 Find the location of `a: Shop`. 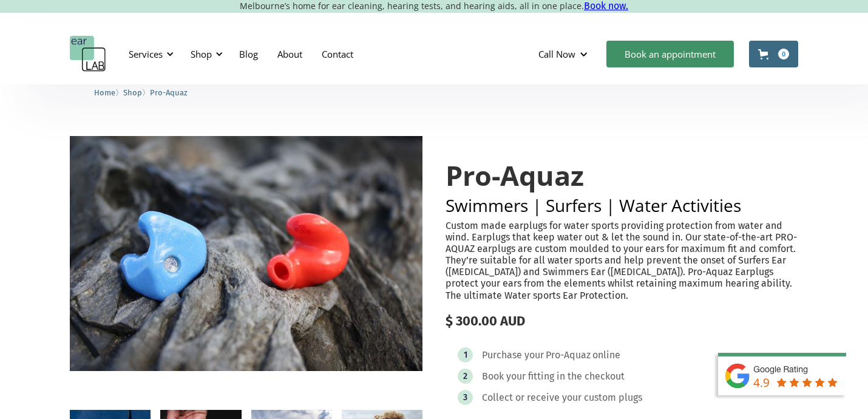

a: Shop is located at coordinates (132, 92).